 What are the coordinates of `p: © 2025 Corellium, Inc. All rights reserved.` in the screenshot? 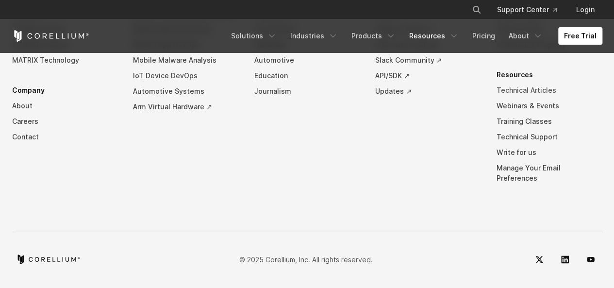 It's located at (306, 259).